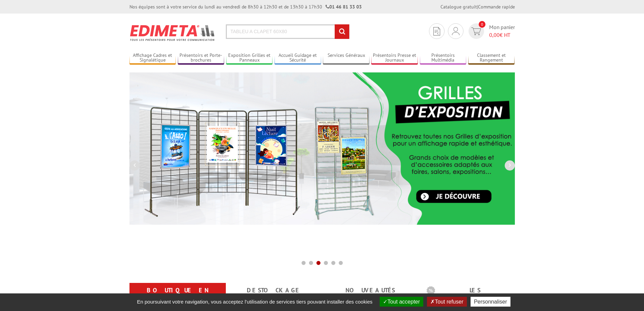 The image size is (644, 311). What do you see at coordinates (491, 302) in the screenshot?
I see `button: Personnaliser (fenêtre modale)` at bounding box center [491, 302].